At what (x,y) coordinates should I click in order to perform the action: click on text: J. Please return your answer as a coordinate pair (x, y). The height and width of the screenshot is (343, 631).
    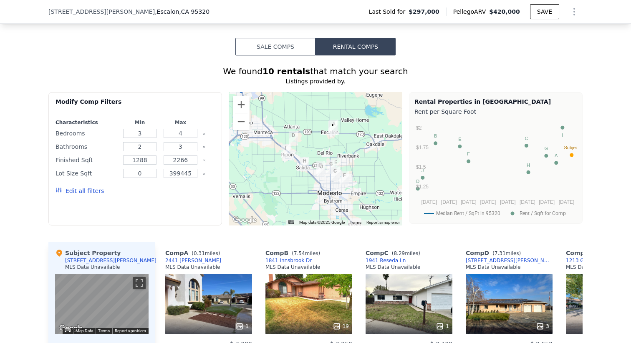
    Looking at the image, I should click on (422, 171).